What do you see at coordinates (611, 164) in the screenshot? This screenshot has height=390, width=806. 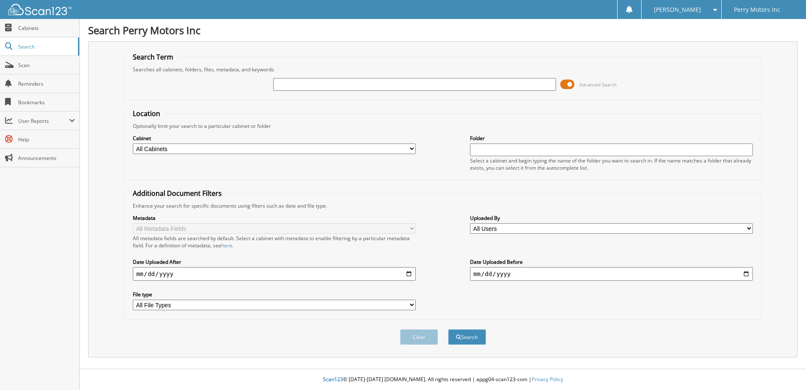 I see `div: Select a cabinet and begin typing the name of the folder you want to search in. If the name match...` at bounding box center [611, 164].